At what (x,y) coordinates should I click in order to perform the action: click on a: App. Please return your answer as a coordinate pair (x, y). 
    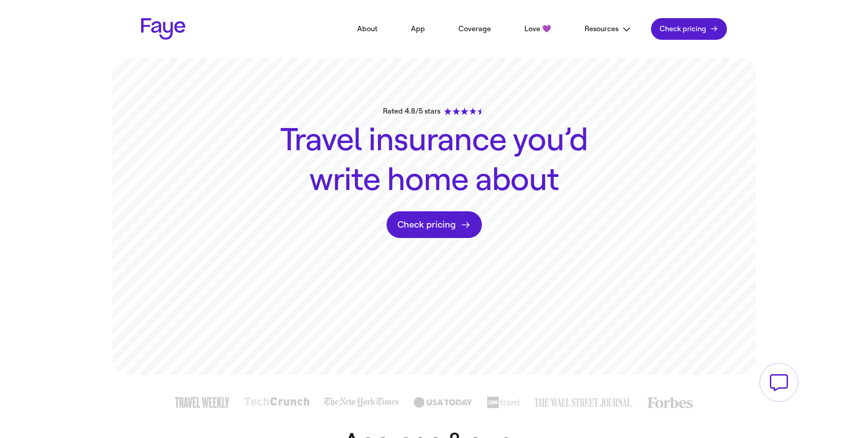
    Looking at the image, I should click on (418, 29).